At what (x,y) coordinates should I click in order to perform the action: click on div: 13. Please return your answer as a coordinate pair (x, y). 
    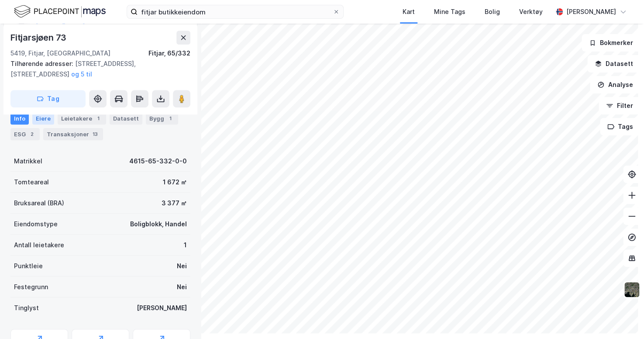
    Looking at the image, I should click on (95, 134).